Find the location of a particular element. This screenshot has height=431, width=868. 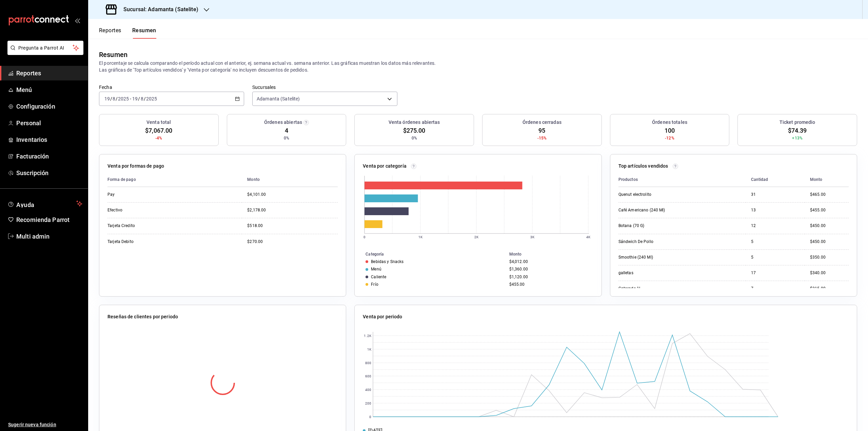

span: Suscripción is located at coordinates (49, 172).